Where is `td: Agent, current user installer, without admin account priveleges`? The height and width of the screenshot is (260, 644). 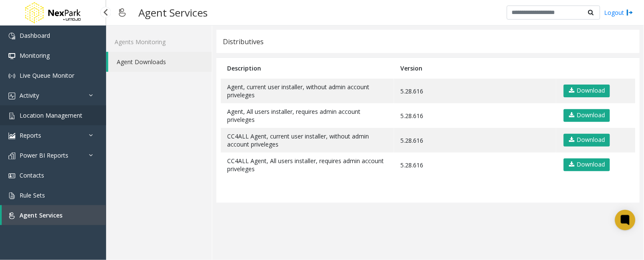
td: Agent, current user installer, without admin account priveleges is located at coordinates (308, 91).